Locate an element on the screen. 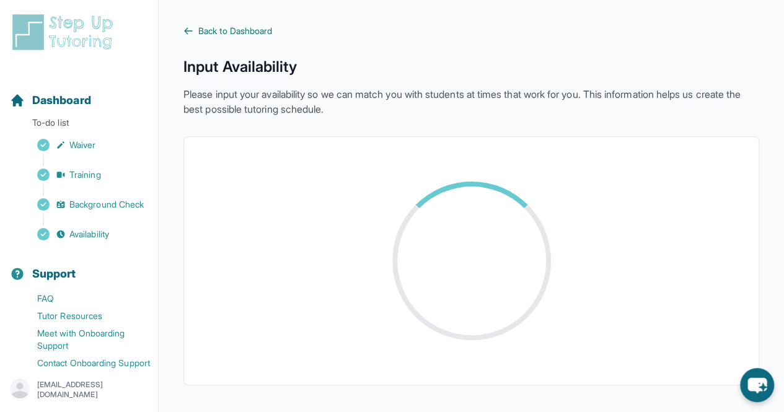 This screenshot has width=784, height=412. h1: Input Availability is located at coordinates (471, 67).